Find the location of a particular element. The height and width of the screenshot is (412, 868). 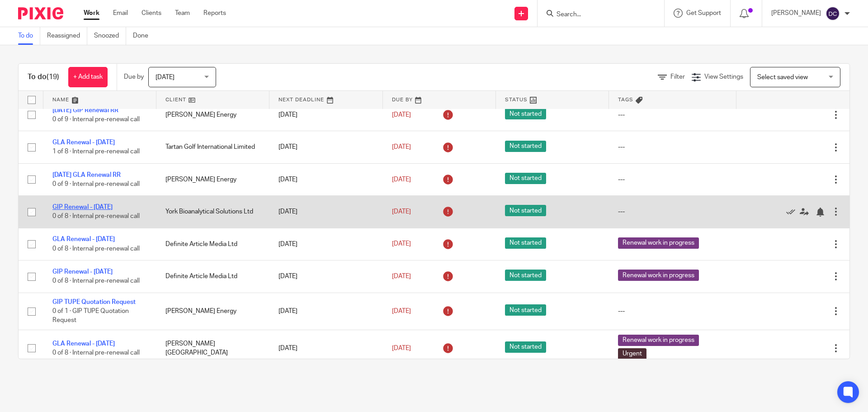

span: View Settings is located at coordinates (724, 77).